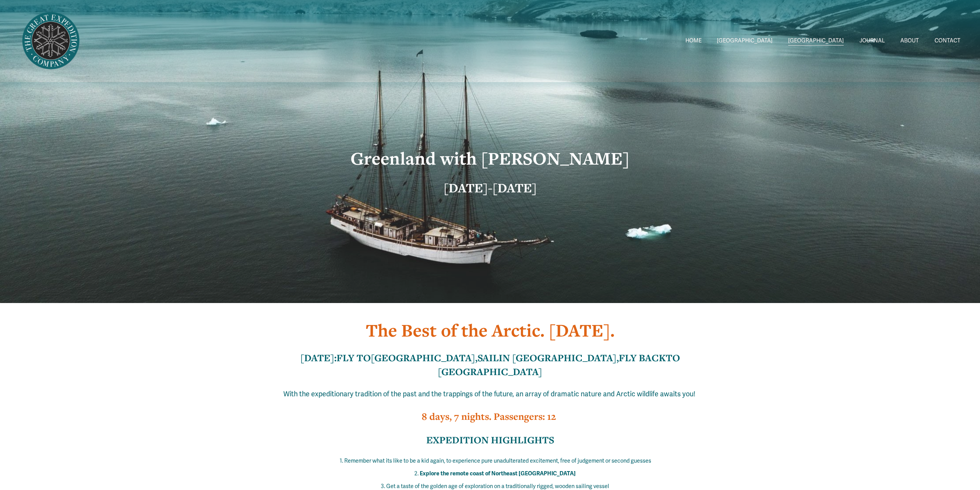  Describe the element at coordinates (51, 41) in the screenshot. I see `a: Arctic Expeditions` at that location.